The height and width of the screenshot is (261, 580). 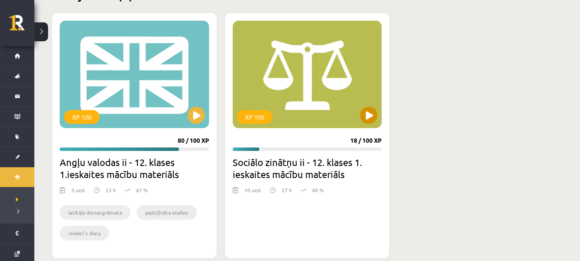 What do you see at coordinates (287, 190) in the screenshot?
I see `p: 27 h` at bounding box center [287, 190].